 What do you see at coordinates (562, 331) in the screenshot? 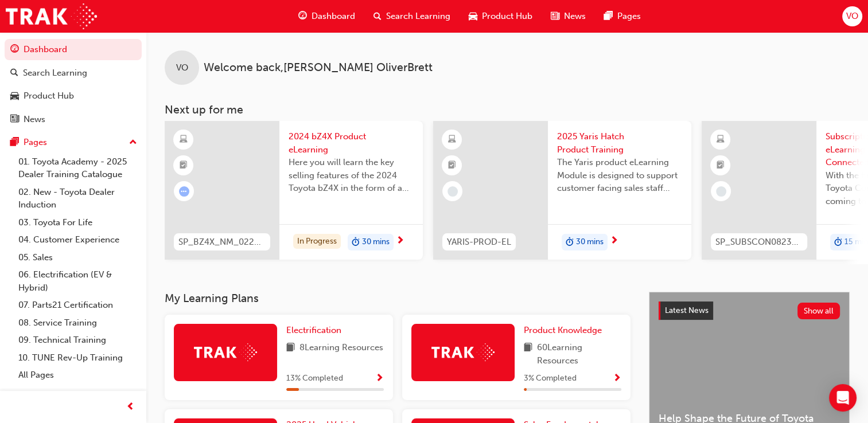
I see `span: Product Knowledge` at bounding box center [562, 331].